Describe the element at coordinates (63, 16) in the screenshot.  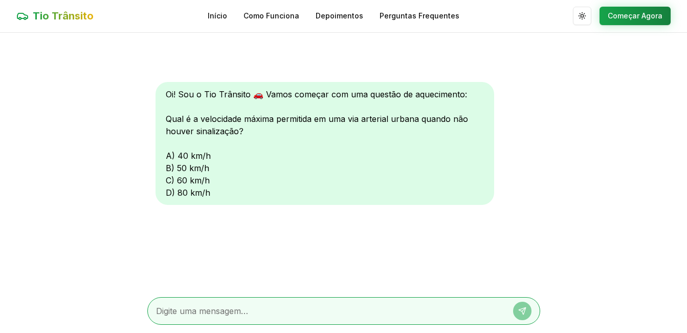
I see `span: Tio Trânsito` at that location.